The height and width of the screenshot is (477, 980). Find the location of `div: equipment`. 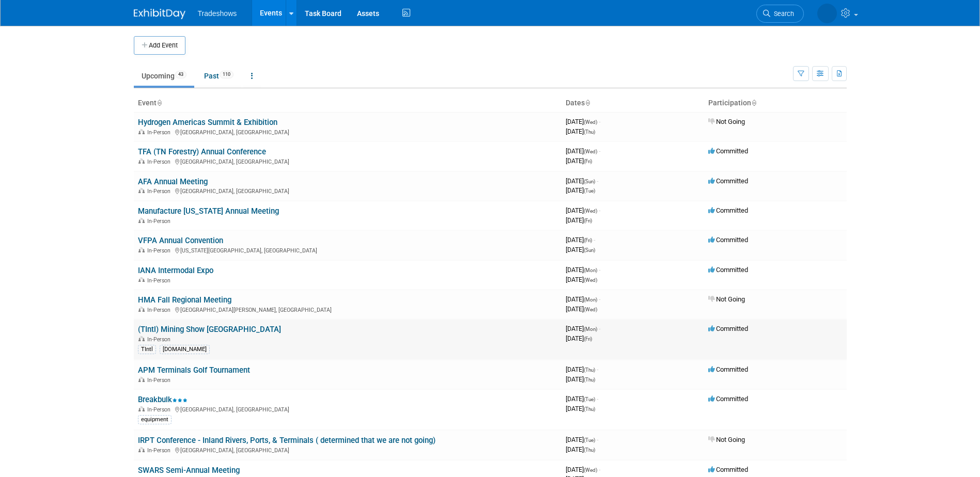

div: equipment is located at coordinates (154, 420).